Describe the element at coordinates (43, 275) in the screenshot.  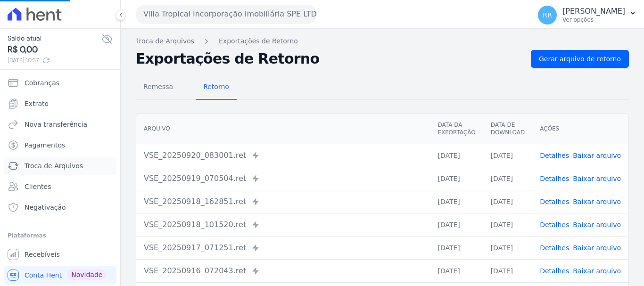
I see `span: Conta Hent` at that location.